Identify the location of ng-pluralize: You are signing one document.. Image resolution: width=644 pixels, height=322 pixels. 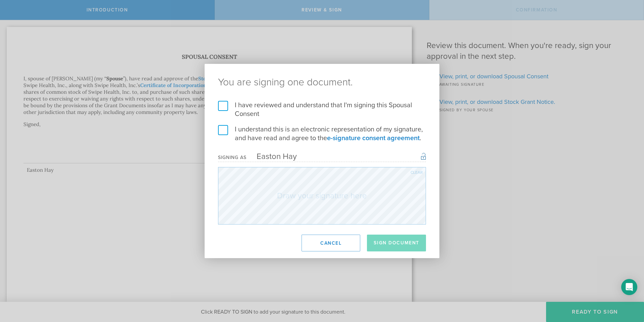
(322, 82).